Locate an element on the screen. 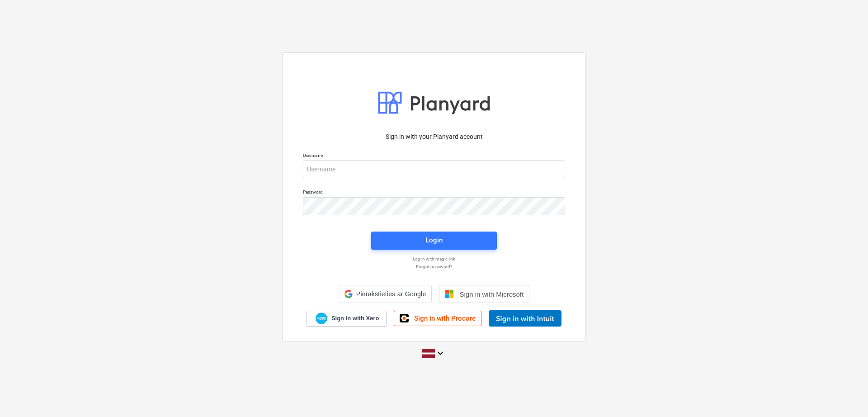 The width and height of the screenshot is (868, 417). img: Microsoft logo is located at coordinates (450, 294).